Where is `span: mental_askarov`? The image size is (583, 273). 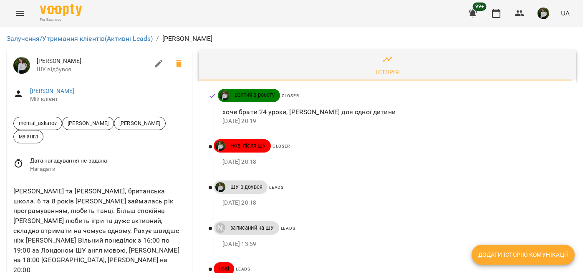 span: mental_askarov is located at coordinates (38, 123).